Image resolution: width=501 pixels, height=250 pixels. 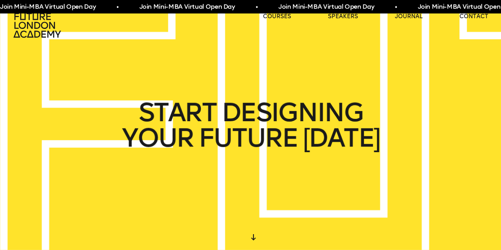 What do you see at coordinates (248, 138) in the screenshot?
I see `span: FUTURE` at bounding box center [248, 138].